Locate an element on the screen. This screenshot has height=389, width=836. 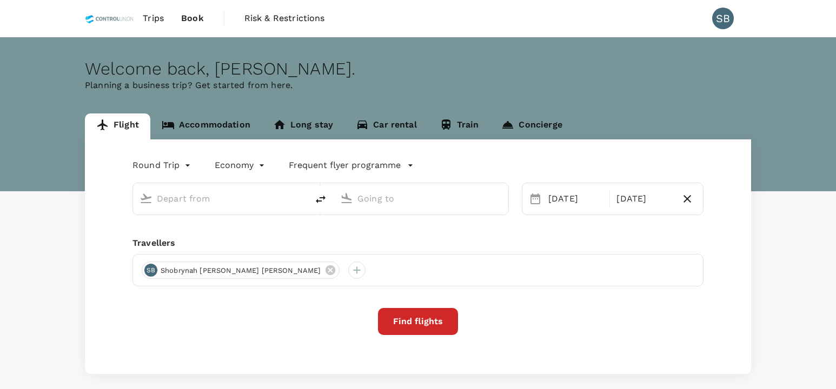
img: Control Union Malaysia Sdn. Bhd. is located at coordinates (109, 18).